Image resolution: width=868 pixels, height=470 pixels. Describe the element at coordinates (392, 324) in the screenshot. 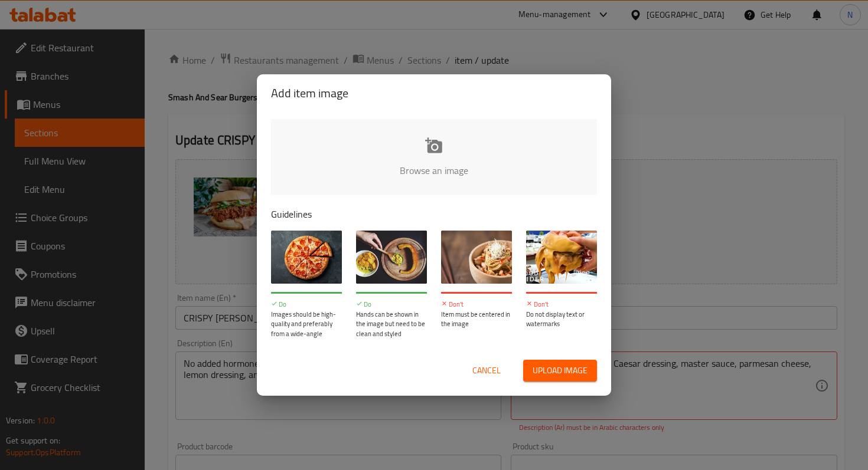

I see `p: Hands can be shown in the image but need to be clean and styled` at that location.